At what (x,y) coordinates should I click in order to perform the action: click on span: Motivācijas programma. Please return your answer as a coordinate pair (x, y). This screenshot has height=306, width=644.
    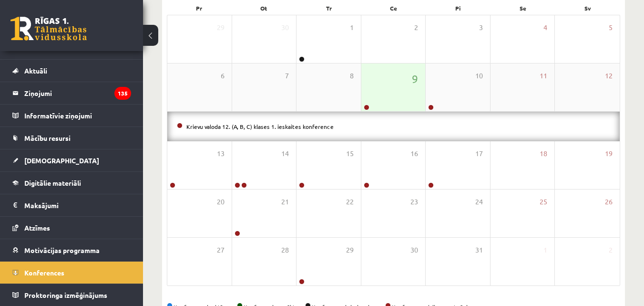
    Looking at the image, I should click on (62, 250).